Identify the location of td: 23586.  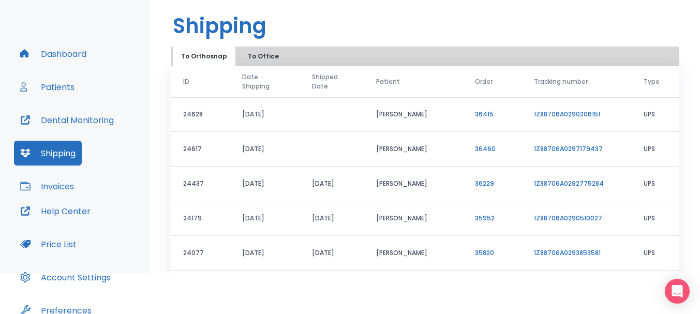
(200, 288).